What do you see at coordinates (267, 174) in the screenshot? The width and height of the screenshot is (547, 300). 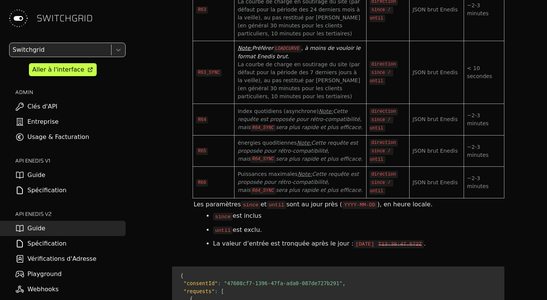 I see `span: Puissances maximales` at bounding box center [267, 174].